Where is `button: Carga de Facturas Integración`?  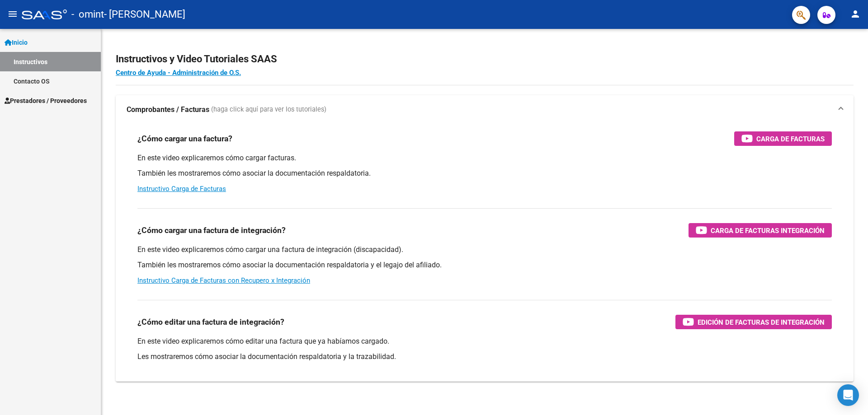 button: Carga de Facturas Integración is located at coordinates (760, 230).